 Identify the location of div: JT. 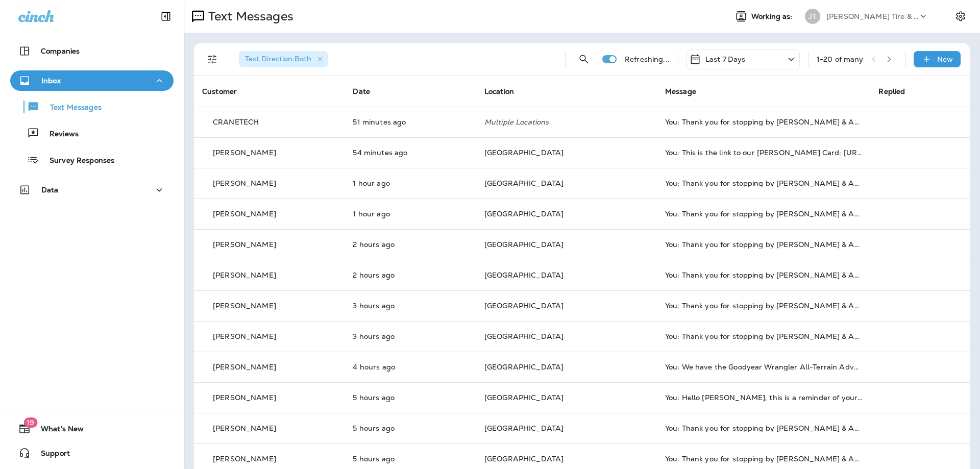
(813, 16).